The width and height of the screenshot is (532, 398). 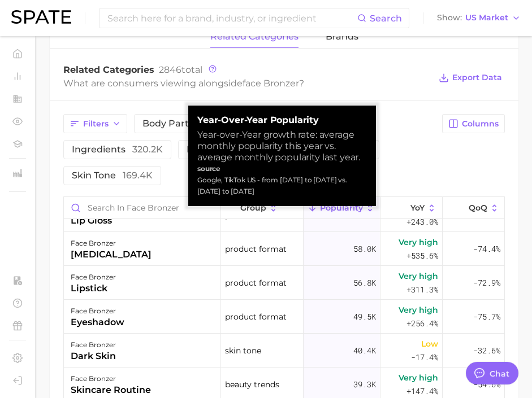 What do you see at coordinates (93, 289) in the screenshot?
I see `div: lipstick` at bounding box center [93, 289].